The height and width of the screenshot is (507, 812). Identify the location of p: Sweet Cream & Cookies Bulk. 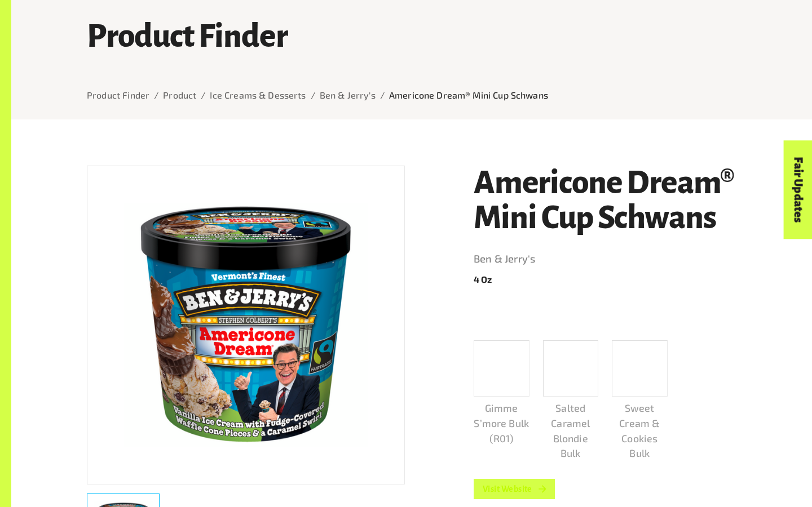
(639, 430).